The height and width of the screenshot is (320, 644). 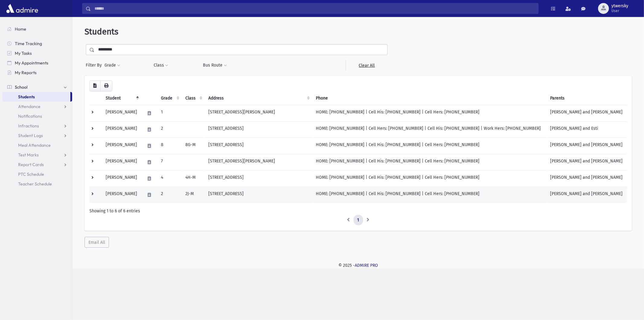 I want to click on td: 4H-M, so click(x=193, y=178).